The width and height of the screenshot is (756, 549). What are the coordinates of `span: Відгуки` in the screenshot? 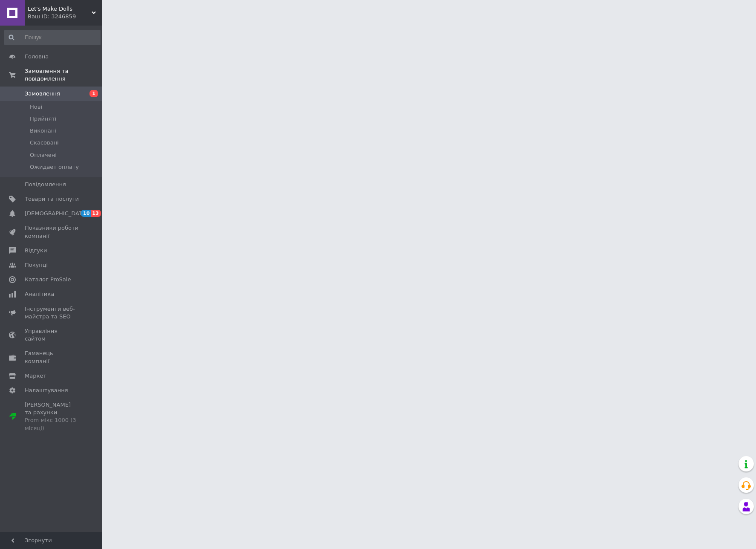 It's located at (36, 251).